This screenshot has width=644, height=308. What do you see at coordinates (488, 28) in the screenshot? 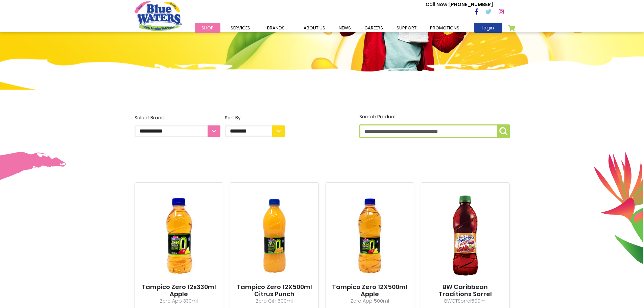
I see `a: login` at bounding box center [488, 28].